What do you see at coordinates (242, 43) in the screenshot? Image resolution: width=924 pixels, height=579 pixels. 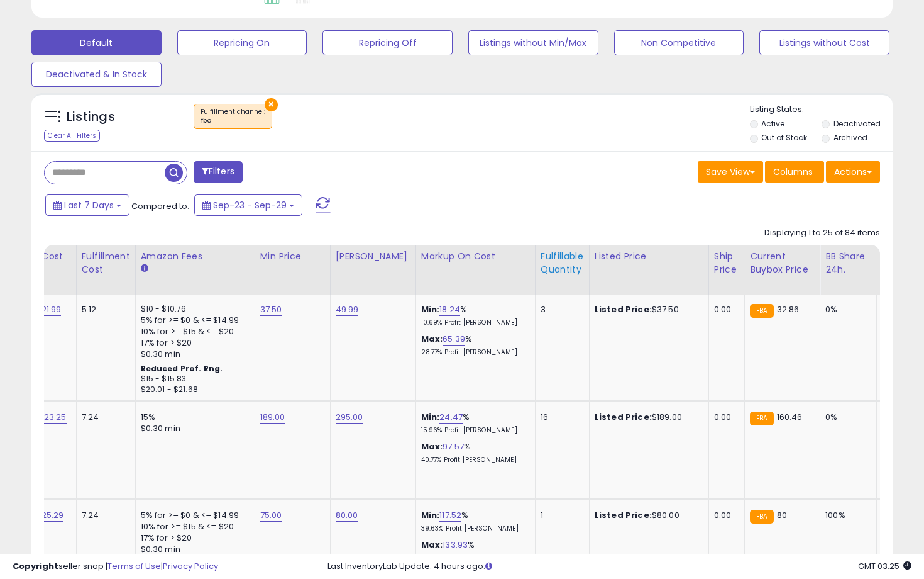 I see `button: Repricing On` at bounding box center [242, 43].